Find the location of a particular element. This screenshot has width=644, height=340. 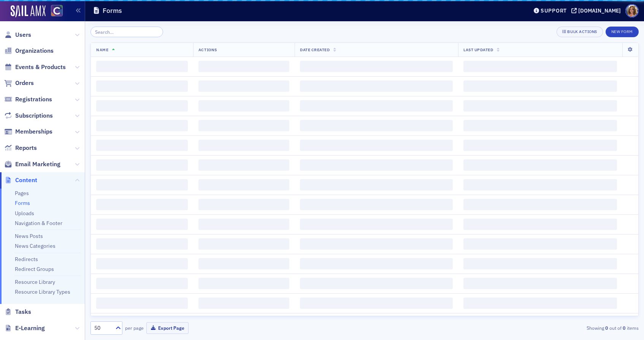

a: Reports is located at coordinates (20, 148).